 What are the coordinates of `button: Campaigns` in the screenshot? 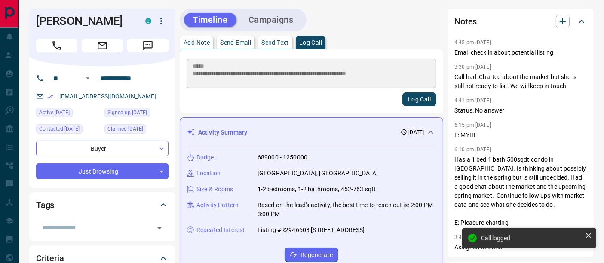 It's located at (271, 20).